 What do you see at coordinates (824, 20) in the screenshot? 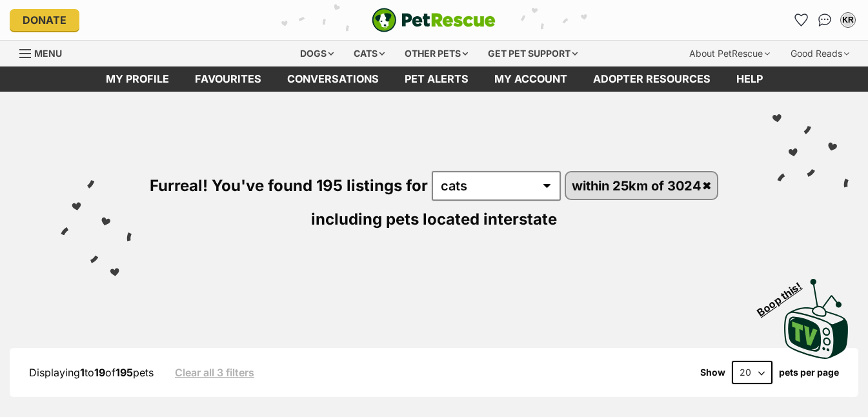
I see `ul: Account quick links` at bounding box center [824, 20].